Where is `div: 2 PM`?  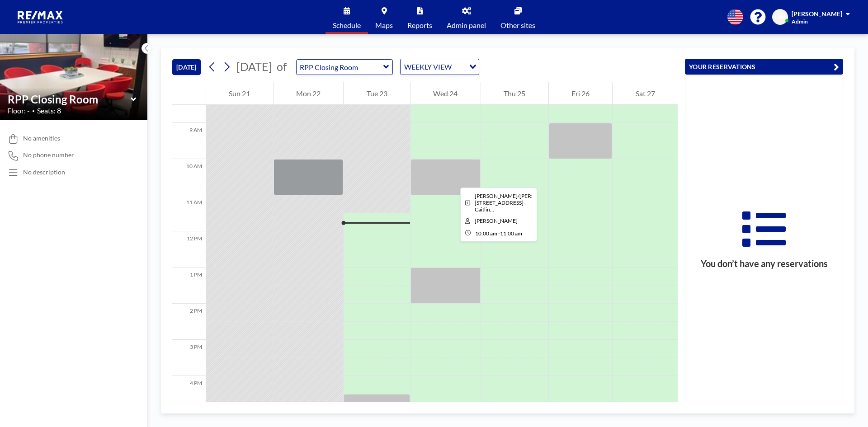
div: 2 PM is located at coordinates (189, 321).